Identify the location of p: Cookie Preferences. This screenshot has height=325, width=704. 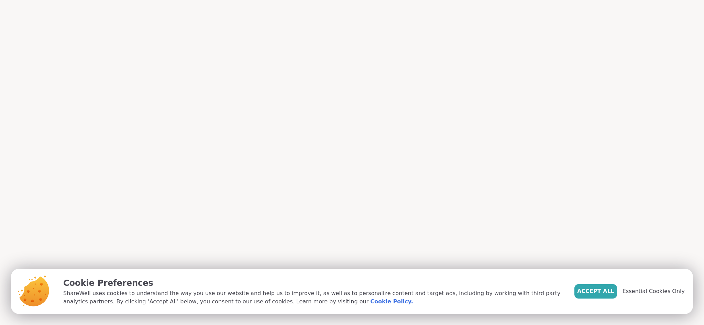
(313, 283).